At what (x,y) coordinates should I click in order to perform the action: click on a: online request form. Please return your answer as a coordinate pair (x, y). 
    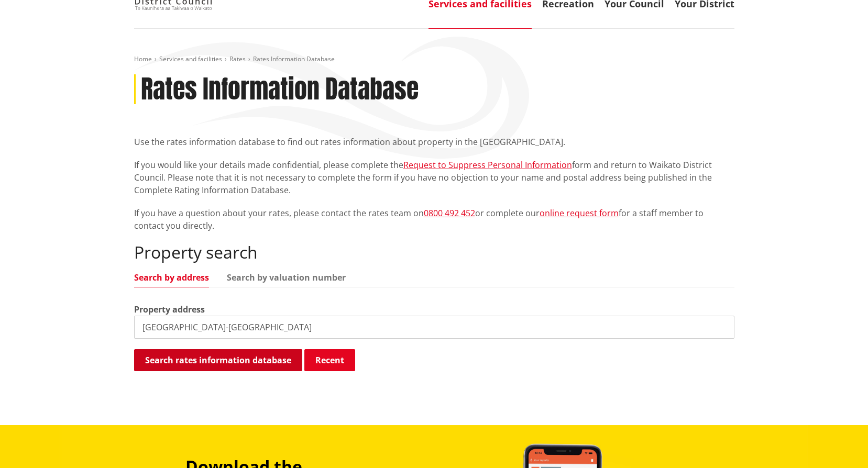
    Looking at the image, I should click on (579, 213).